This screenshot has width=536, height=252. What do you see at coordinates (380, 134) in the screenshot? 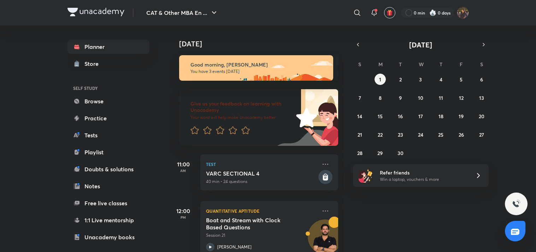
I see `button: September 22, 2025` at bounding box center [380, 134].